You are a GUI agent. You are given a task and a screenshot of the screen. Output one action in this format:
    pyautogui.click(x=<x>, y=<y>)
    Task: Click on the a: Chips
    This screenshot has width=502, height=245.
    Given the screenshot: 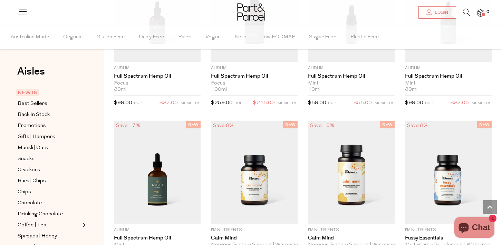 What is the action you would take?
    pyautogui.click(x=49, y=192)
    